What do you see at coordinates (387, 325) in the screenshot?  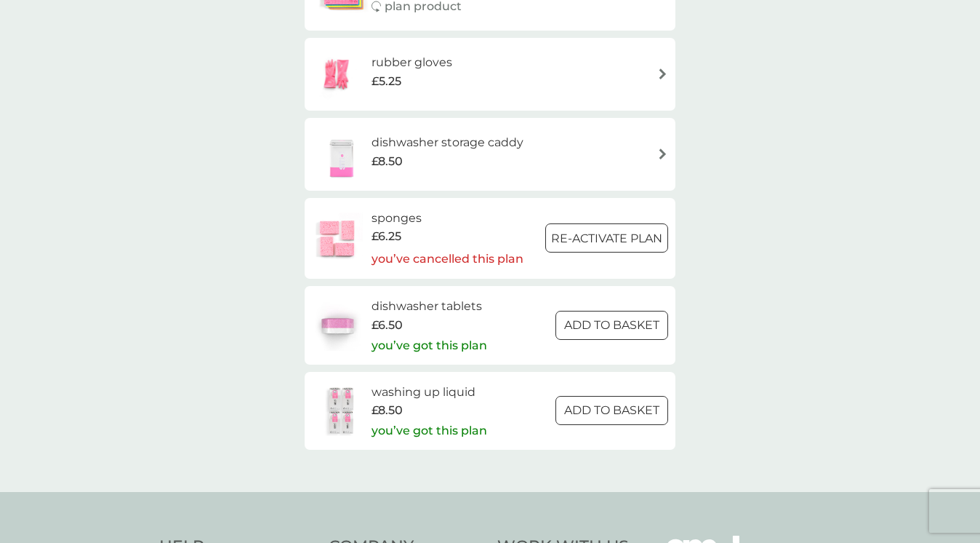 I see `span: £6.50` at bounding box center [387, 325].